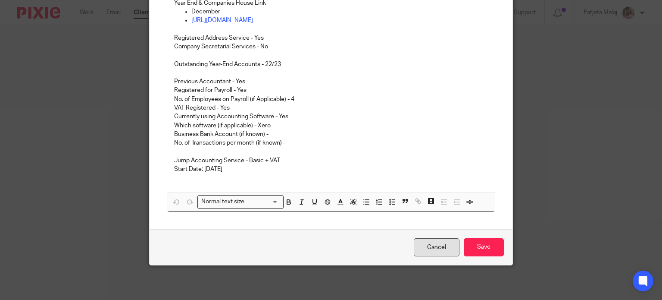  I want to click on p: No. of Transactions per month (if known) -, so click(331, 143).